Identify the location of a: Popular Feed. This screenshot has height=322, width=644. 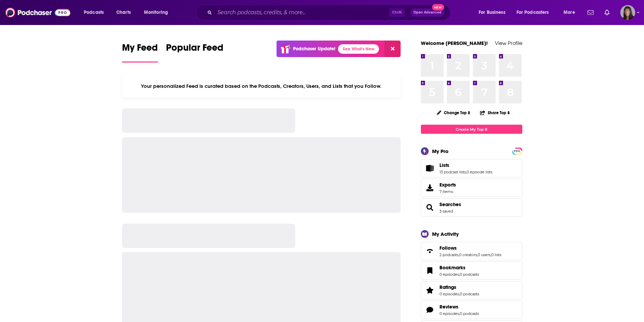
(195, 52).